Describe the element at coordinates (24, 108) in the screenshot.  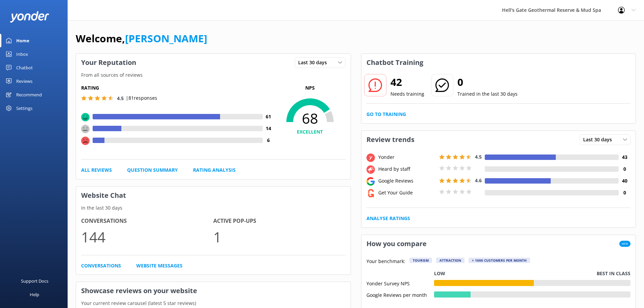
I see `div: Settings` at that location.